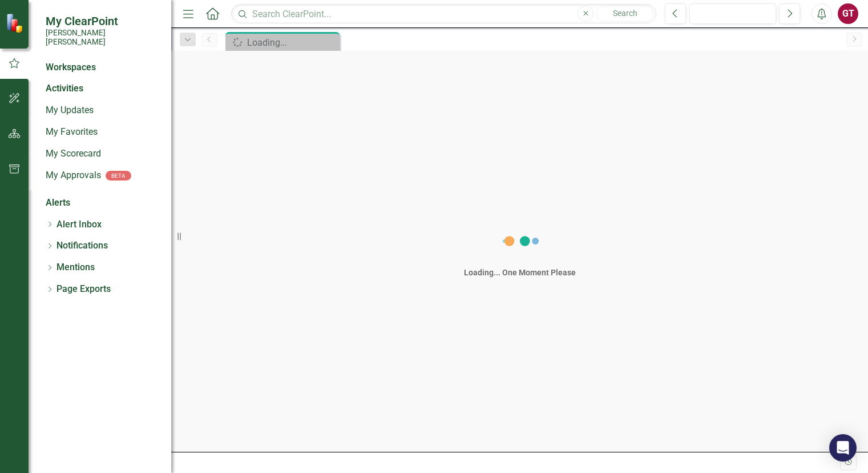 This screenshot has width=868, height=473. I want to click on div: Workspaces, so click(71, 68).